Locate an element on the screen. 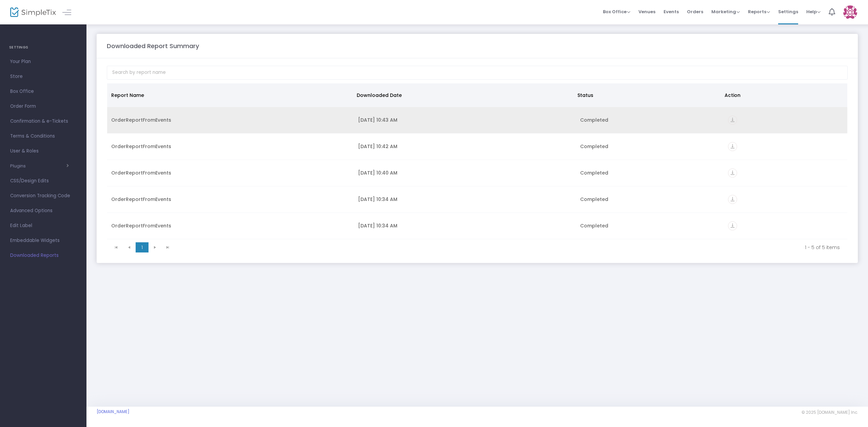 Image resolution: width=868 pixels, height=427 pixels. div: Data table is located at coordinates (477, 161).